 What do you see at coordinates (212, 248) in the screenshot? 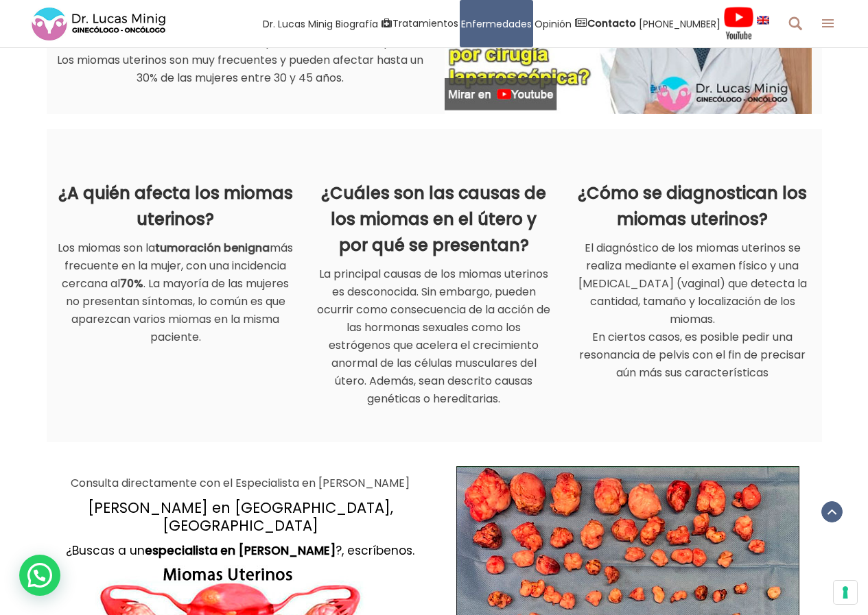
I see `strong: tumoración benigna` at bounding box center [212, 248].